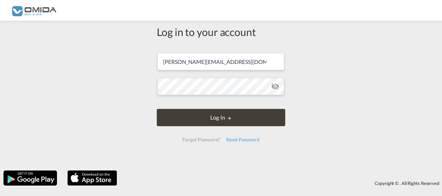 The width and height of the screenshot is (442, 196). What do you see at coordinates (281, 183) in the screenshot?
I see `div: Copyright © . All Rights Reserved` at bounding box center [281, 183].